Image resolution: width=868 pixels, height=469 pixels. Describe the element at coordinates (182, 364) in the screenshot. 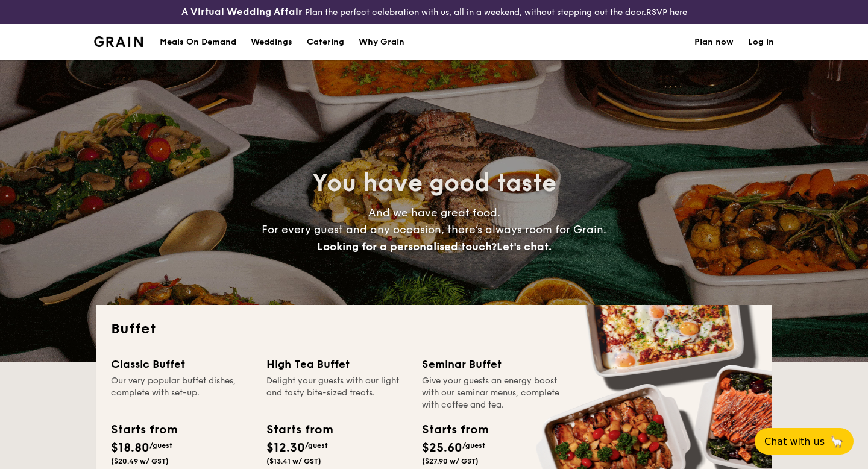

I see `div: Classic Buffet` at that location.